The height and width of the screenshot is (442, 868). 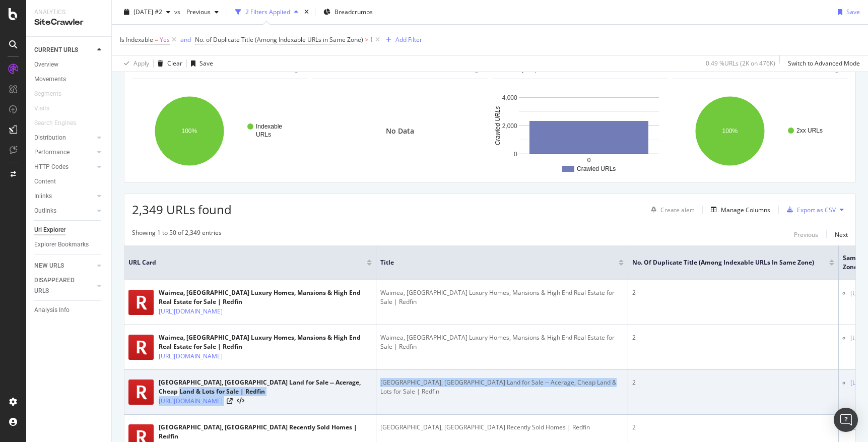 What do you see at coordinates (175, 63) in the screenshot?
I see `div: Clear` at bounding box center [175, 63].